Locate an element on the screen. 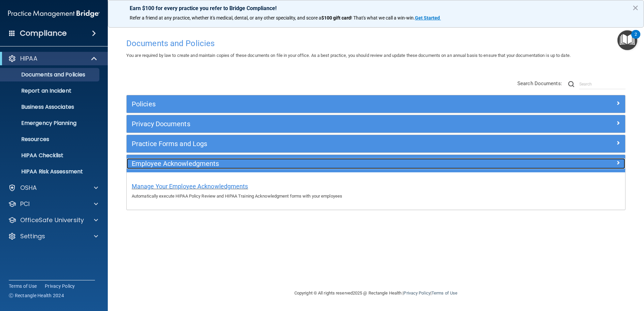 This screenshot has width=644, height=311. a: Settings is located at coordinates (53, 236).